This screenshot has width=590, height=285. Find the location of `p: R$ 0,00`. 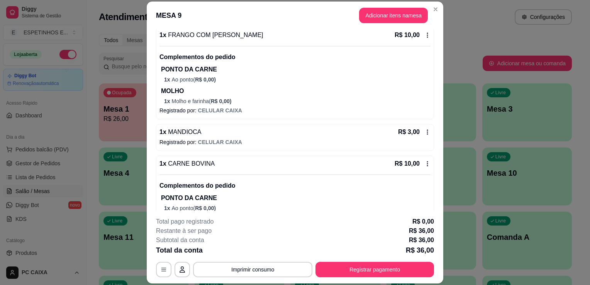

p: R$ 0,00 is located at coordinates (423, 222).